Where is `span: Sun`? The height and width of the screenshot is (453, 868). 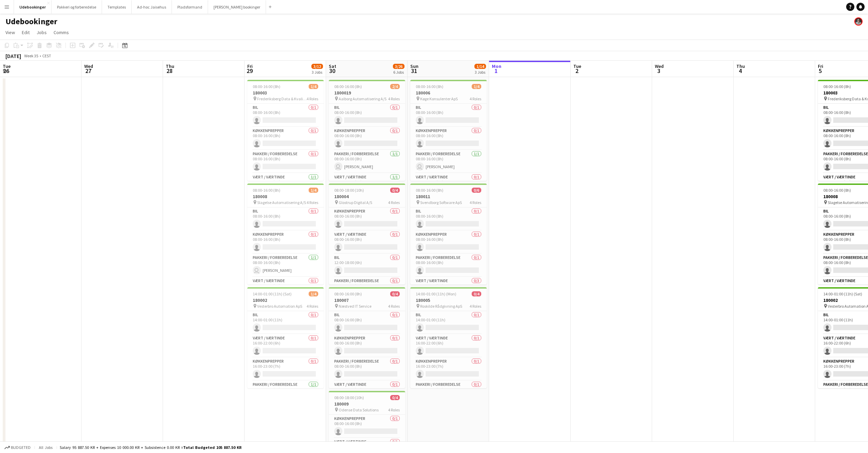 span: Sun is located at coordinates (414, 66).